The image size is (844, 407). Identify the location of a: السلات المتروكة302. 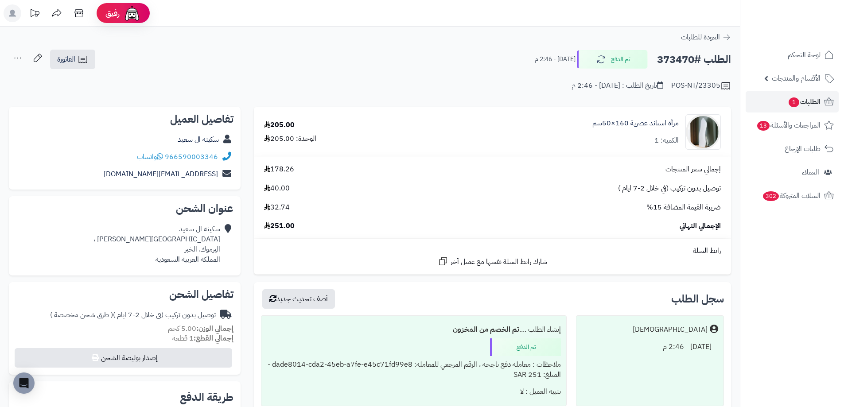
(792, 196).